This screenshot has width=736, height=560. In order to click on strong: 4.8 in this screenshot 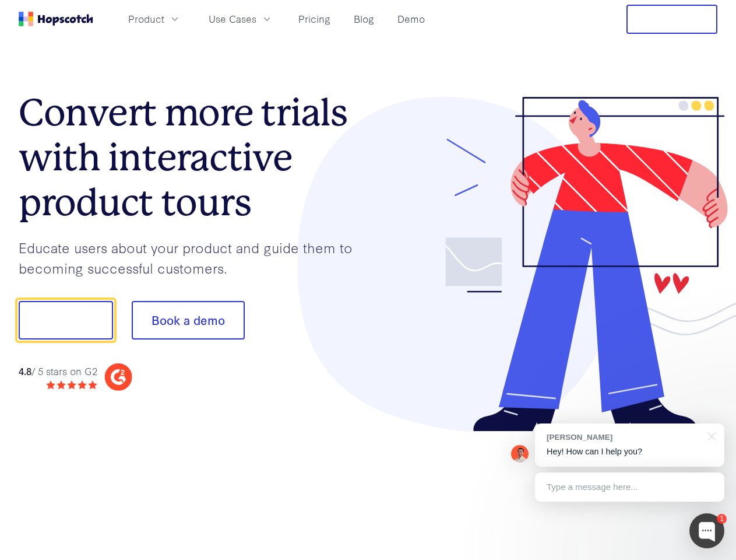, I will do `click(25, 370)`.